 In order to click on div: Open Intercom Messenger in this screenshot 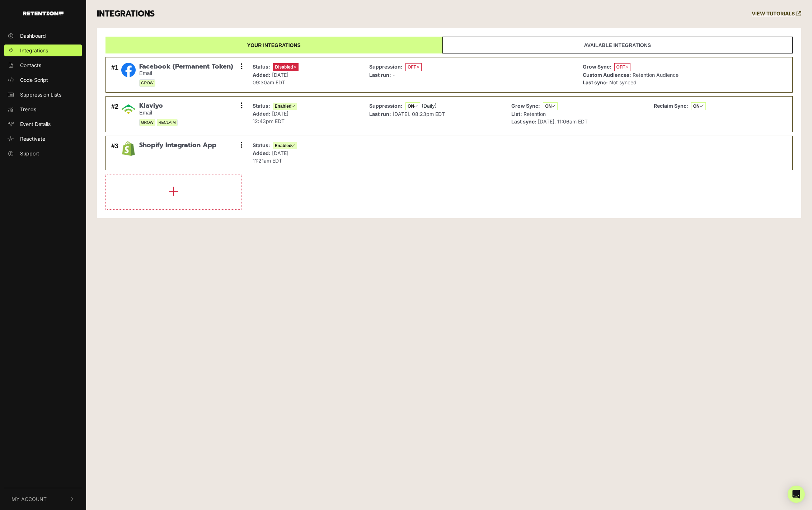, I will do `click(796, 494)`.